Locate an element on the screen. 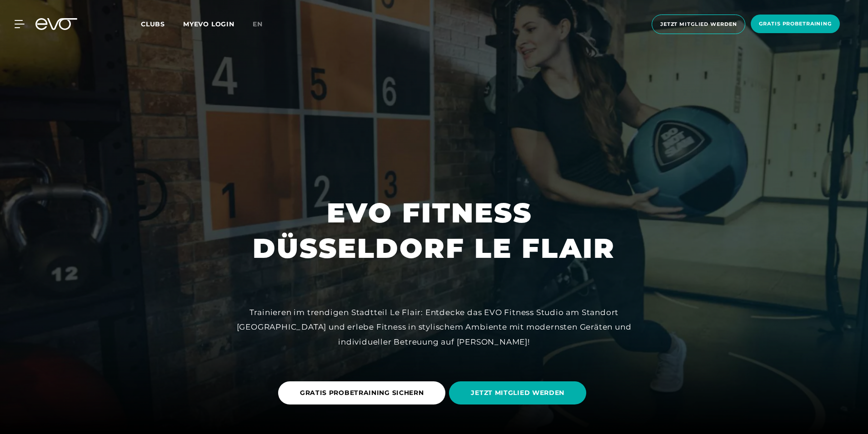 Image resolution: width=868 pixels, height=434 pixels. span: Jetzt Mitglied werden is located at coordinates (698, 24).